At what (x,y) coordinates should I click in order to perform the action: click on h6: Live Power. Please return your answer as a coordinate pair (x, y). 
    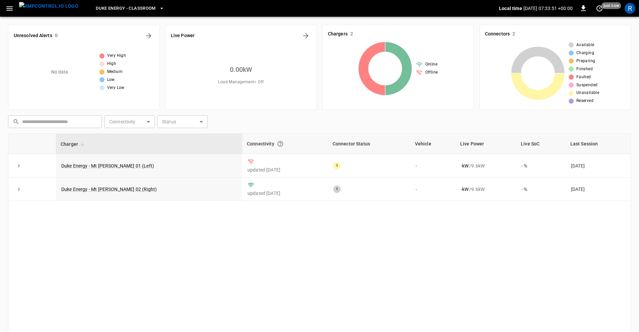
    Looking at the image, I should click on (182, 36).